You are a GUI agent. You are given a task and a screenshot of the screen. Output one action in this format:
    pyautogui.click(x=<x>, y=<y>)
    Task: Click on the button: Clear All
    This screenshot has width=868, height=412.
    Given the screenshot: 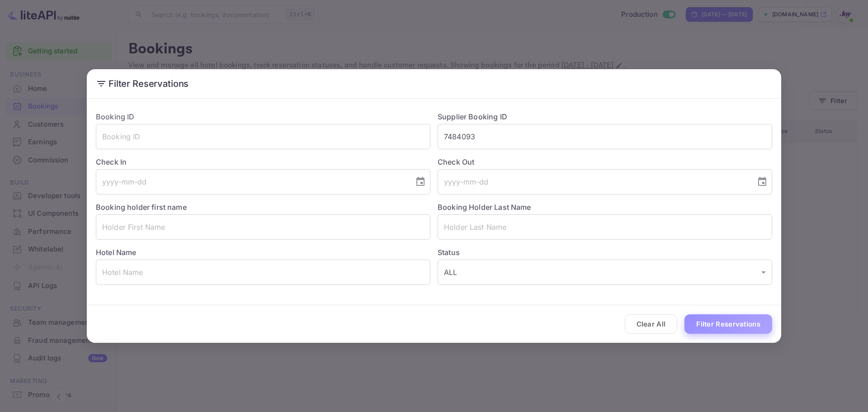 What is the action you would take?
    pyautogui.click(x=651, y=324)
    